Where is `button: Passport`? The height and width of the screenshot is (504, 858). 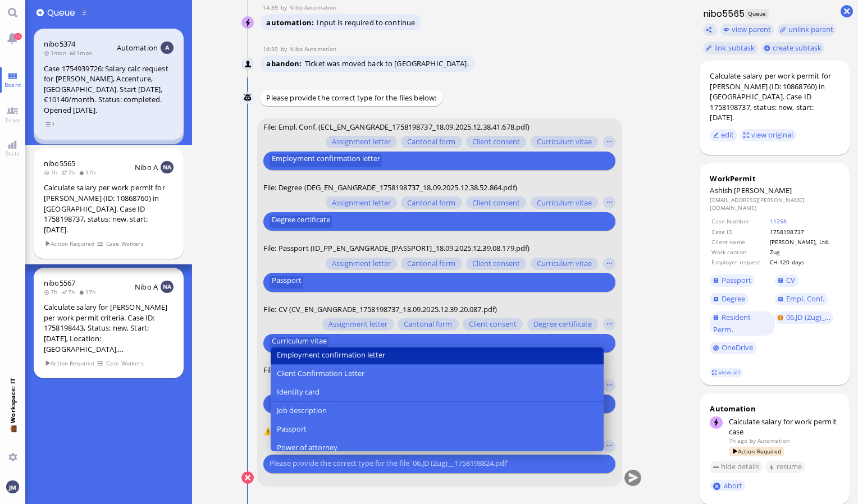
button: Passport is located at coordinates (287, 282).